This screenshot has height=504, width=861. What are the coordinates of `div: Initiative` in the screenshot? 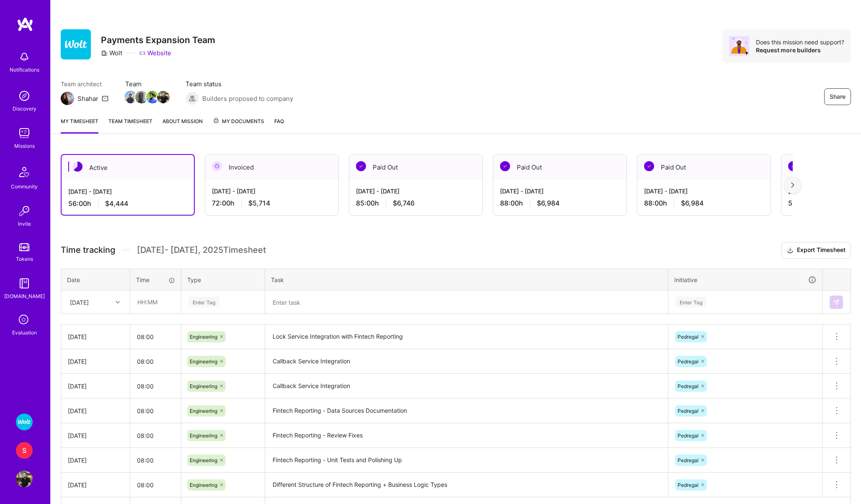 It's located at (745, 280).